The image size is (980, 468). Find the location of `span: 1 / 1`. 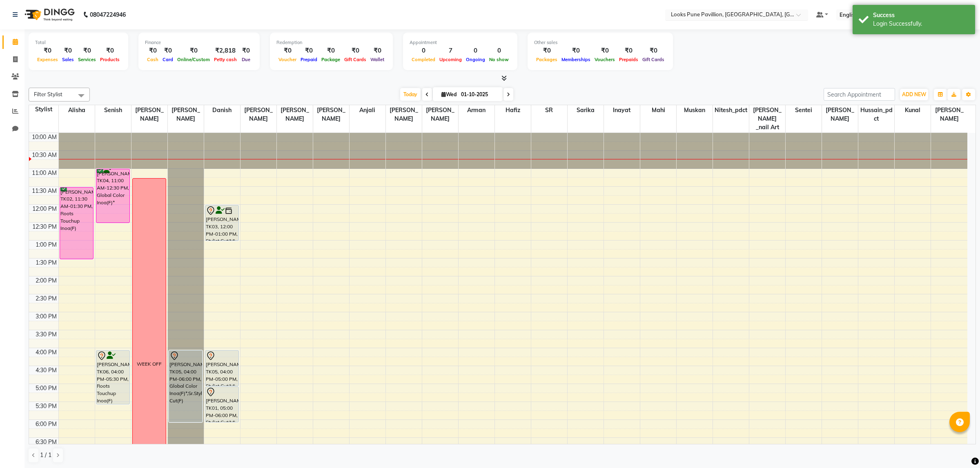

span: 1 / 1 is located at coordinates (46, 455).